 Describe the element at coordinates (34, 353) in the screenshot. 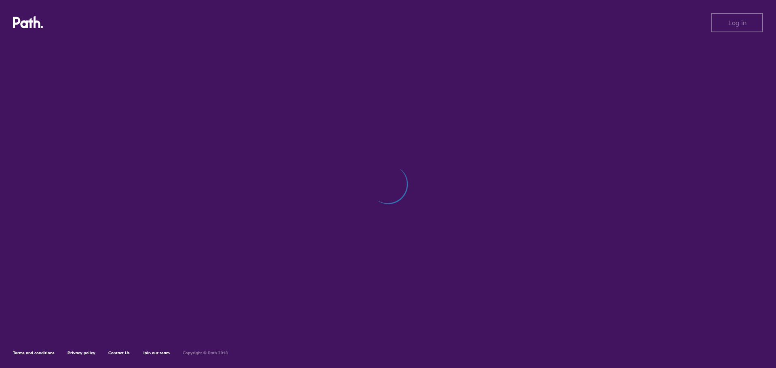

I see `a: Terms and conditions` at that location.